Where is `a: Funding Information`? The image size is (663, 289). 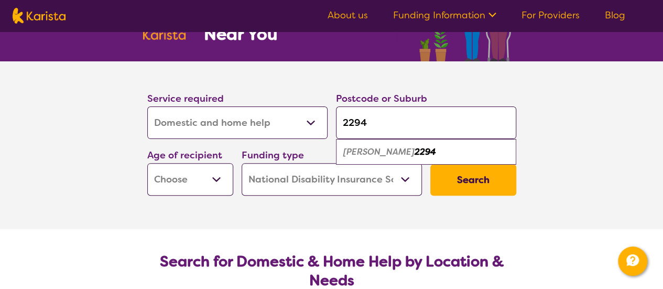
a: Funding Information is located at coordinates (444, 15).